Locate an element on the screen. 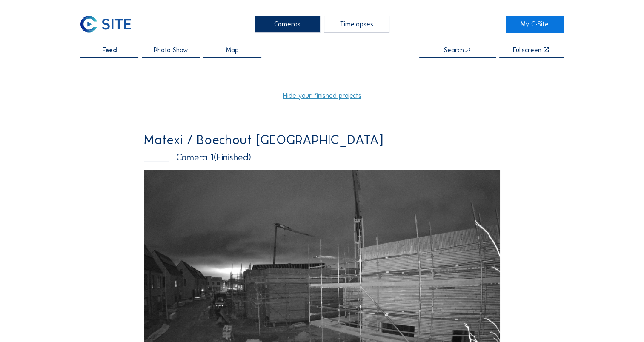 Image resolution: width=644 pixels, height=342 pixels. div: Cameras is located at coordinates (287, 24).